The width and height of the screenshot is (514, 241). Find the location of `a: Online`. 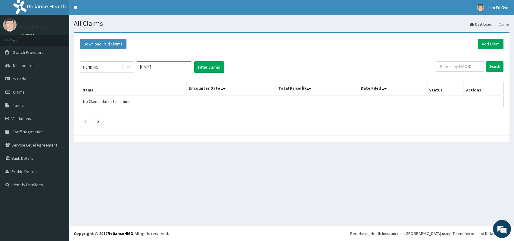

a: Online is located at coordinates (28, 35).